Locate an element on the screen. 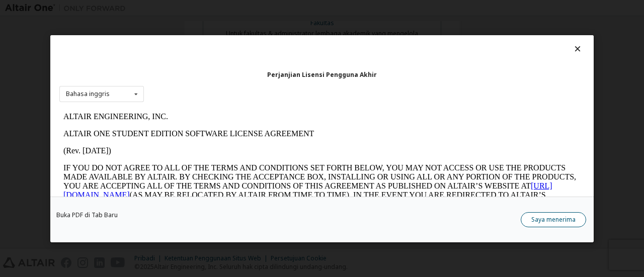  p: ALTAIR ONE STUDENT EDITION SOFTWARE LICENSE AGREEMENT is located at coordinates (262, 26).